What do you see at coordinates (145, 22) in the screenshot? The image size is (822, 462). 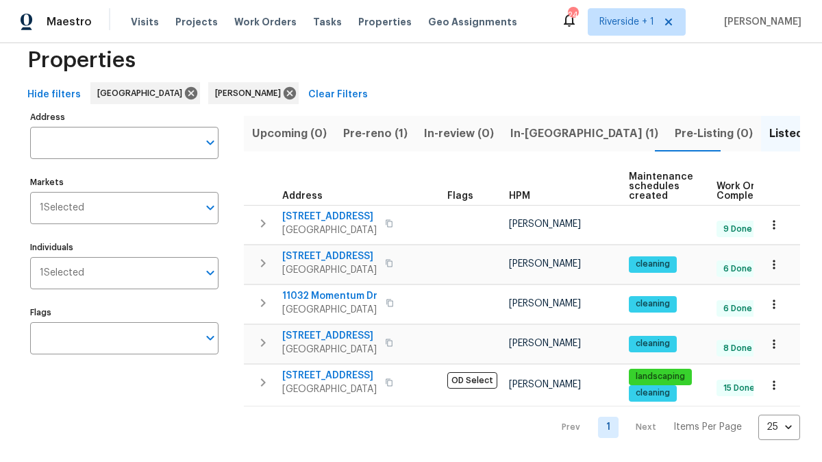 I see `span: Visits` at bounding box center [145, 22].